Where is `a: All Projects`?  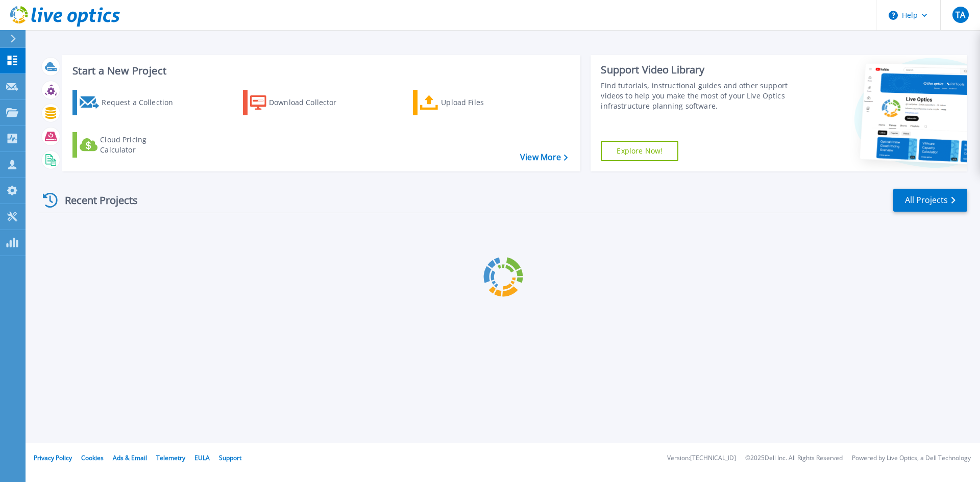
a: All Projects is located at coordinates (930, 200).